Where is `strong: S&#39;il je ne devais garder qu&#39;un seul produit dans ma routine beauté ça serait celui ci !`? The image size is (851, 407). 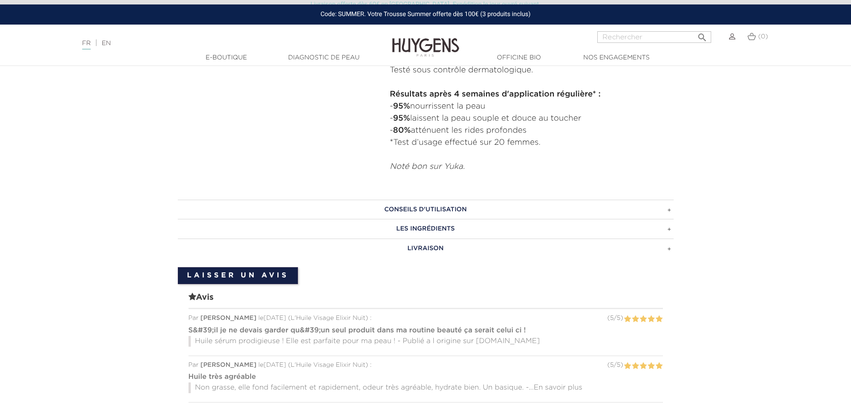
strong: S&#39;il je ne devais garder qu&#39;un seul produit dans ma routine beauté ça serait celui ci ! is located at coordinates (357, 330).